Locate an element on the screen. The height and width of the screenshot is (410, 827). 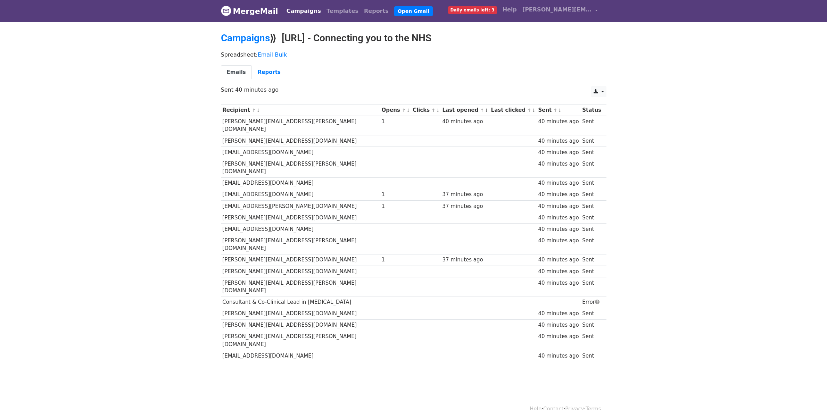
th: Clicks is located at coordinates (425, 110).